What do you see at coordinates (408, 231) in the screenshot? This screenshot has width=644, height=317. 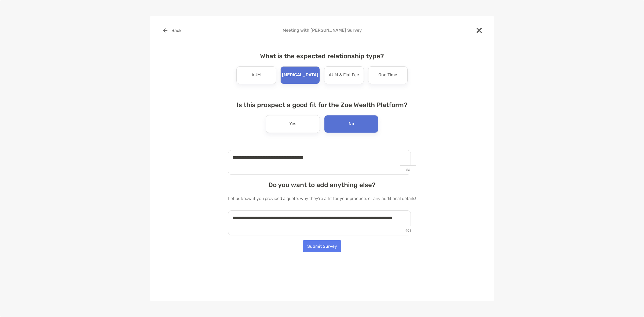 I see `p: 901` at bounding box center [408, 231].